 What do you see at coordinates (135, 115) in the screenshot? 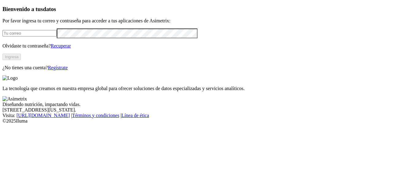
I see `a: Línea de ética` at bounding box center [135, 115].